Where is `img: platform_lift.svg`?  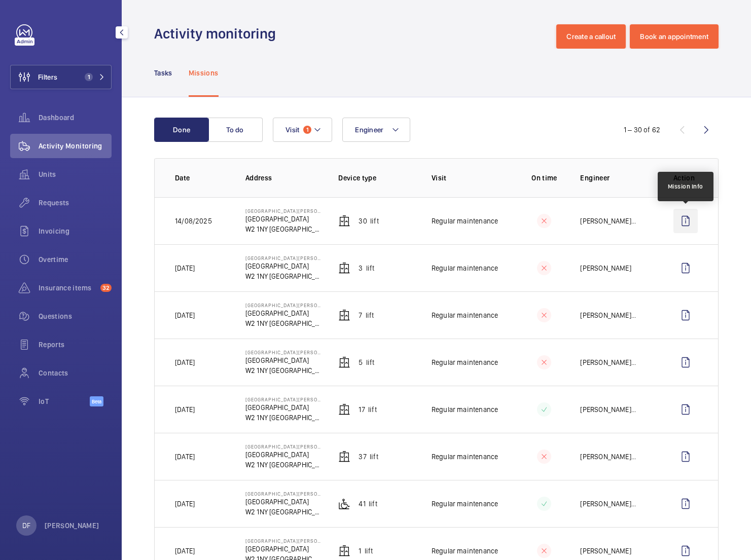
img: platform_lift.svg is located at coordinates (344, 504).